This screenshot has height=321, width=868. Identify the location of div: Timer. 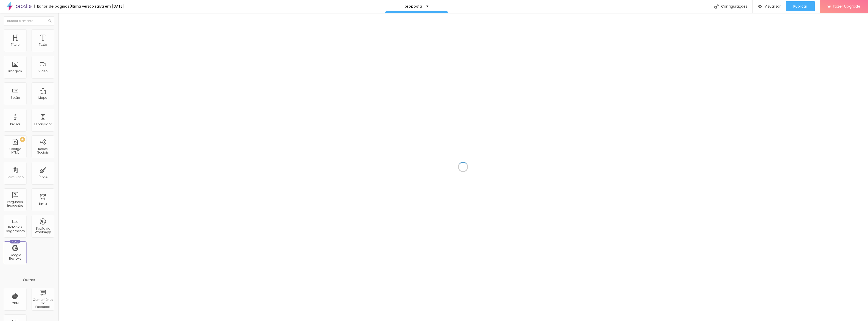
(43, 204).